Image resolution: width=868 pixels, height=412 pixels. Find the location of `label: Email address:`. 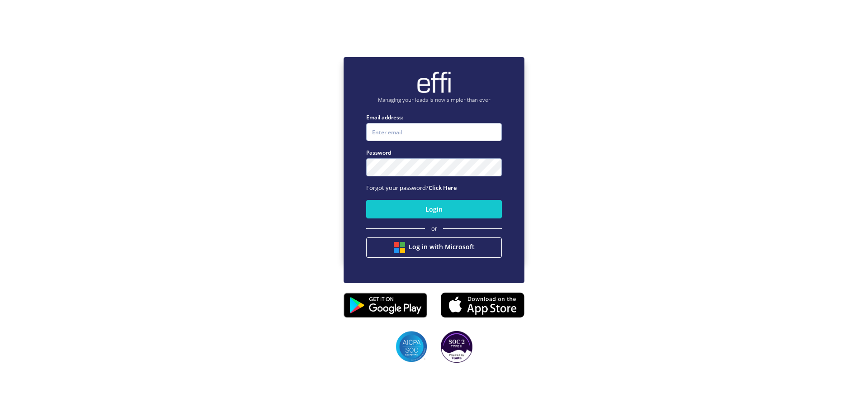

label: Email address: is located at coordinates (434, 117).